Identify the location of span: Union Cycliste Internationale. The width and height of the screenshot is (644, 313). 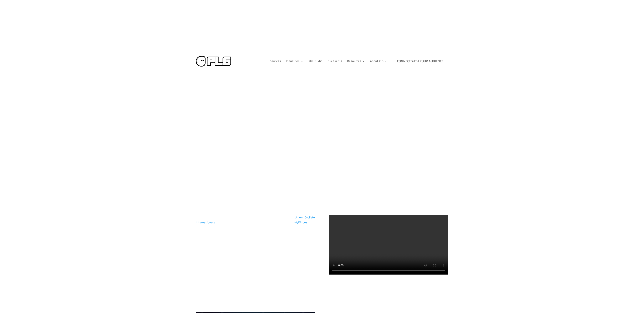
(255, 220).